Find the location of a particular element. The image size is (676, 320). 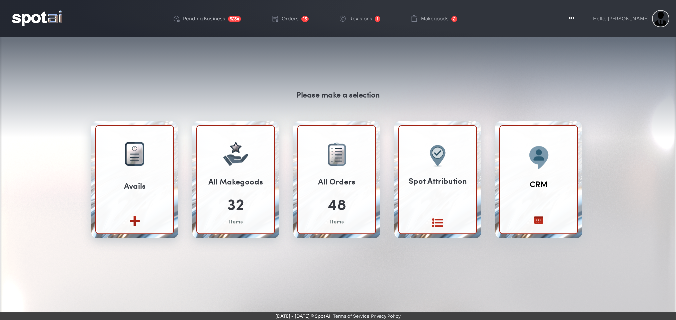

img: group-27.png is located at coordinates (134, 154).